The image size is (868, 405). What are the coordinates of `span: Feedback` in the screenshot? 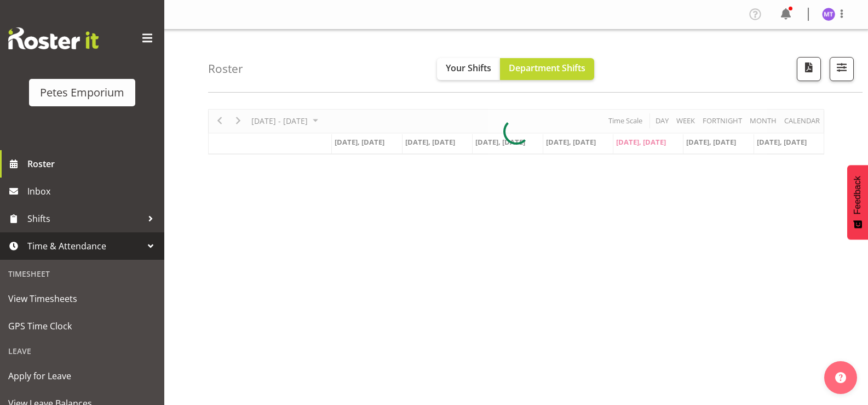 It's located at (858, 195).